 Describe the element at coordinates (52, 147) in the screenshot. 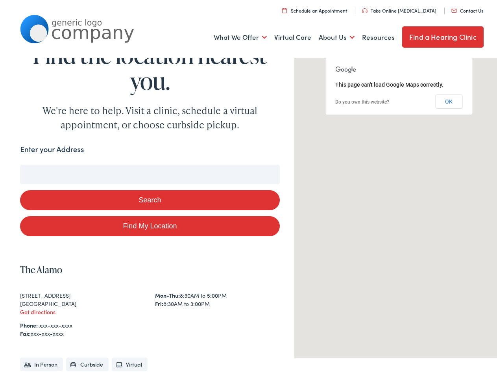

I see `label: Enter your Address` at that location.